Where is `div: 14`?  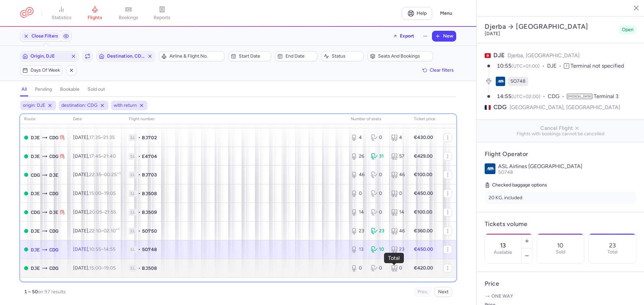
div: 14 is located at coordinates (358, 212).